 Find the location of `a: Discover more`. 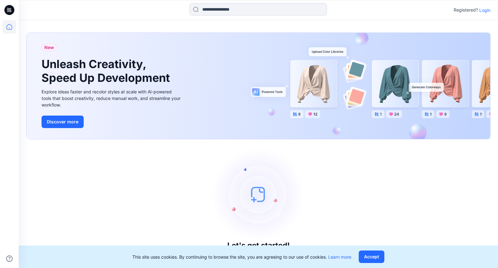

a: Discover more is located at coordinates (112, 122).